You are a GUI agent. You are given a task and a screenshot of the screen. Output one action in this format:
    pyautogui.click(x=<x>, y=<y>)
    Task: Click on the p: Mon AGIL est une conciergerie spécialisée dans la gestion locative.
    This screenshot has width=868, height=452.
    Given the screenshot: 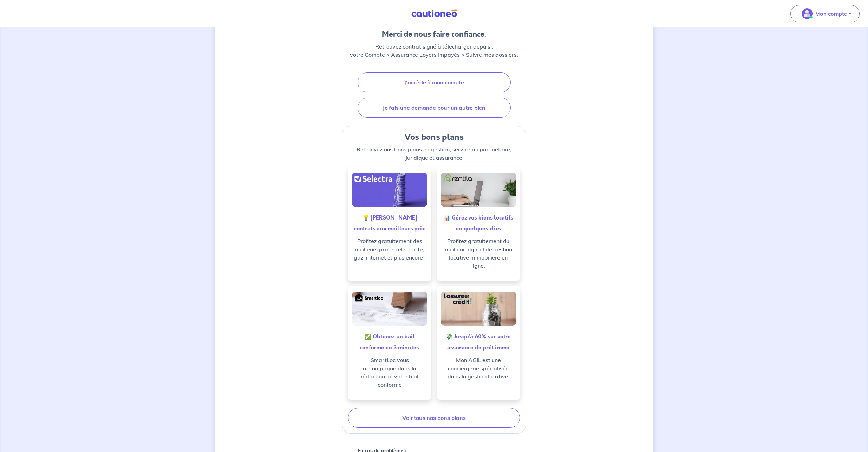 What is the action you would take?
    pyautogui.click(x=478, y=368)
    